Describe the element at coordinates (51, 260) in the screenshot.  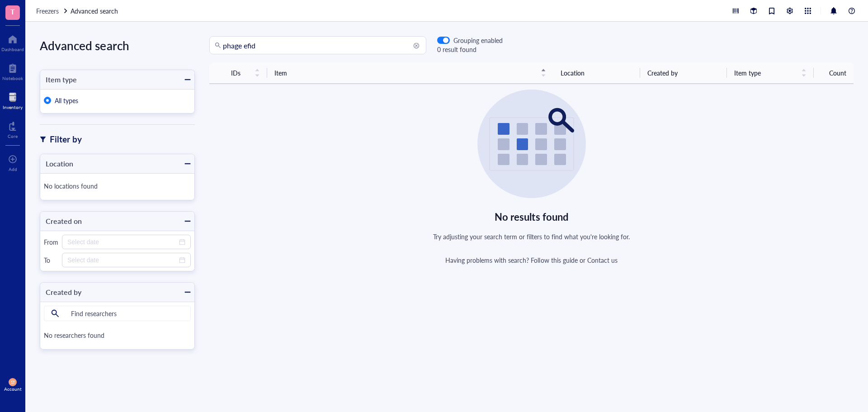
I see `div: To` at that location.